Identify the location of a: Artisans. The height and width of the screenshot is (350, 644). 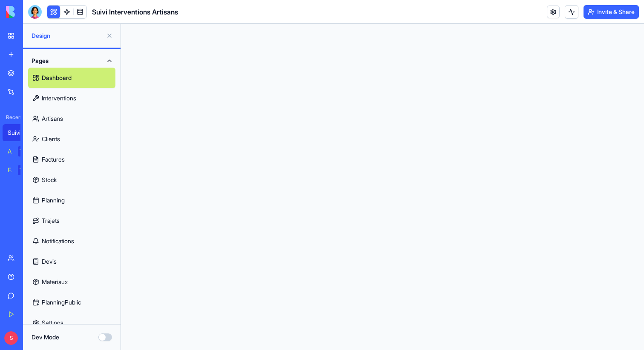
(72, 119).